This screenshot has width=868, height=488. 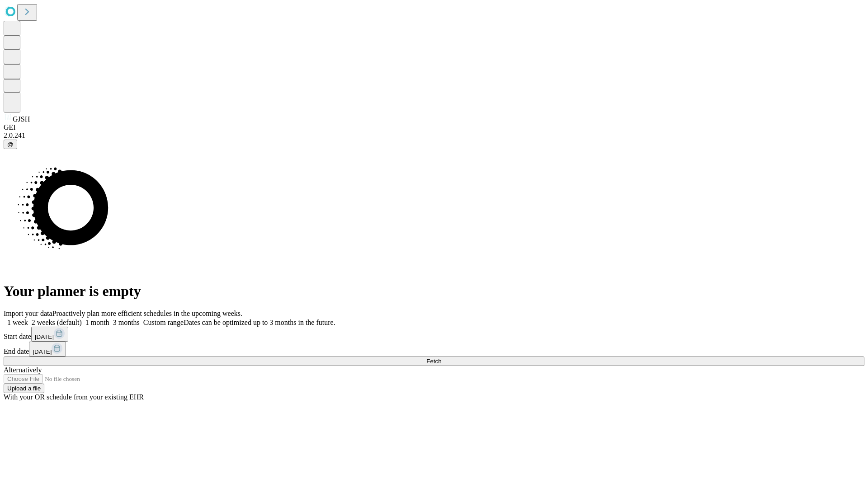 I want to click on div: Start date, so click(x=434, y=334).